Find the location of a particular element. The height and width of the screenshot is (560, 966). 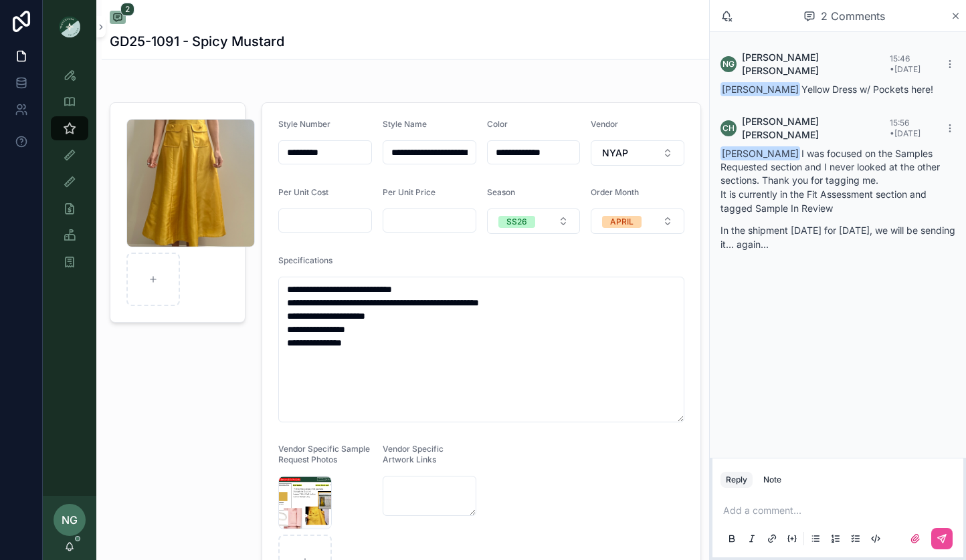

span: Color is located at coordinates (497, 123).